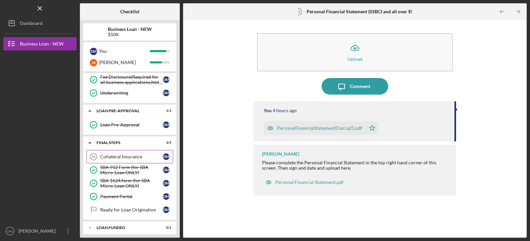 This screenshot has height=241, width=530. I want to click on div: LOAN PRE-APPROVAL, so click(125, 111).